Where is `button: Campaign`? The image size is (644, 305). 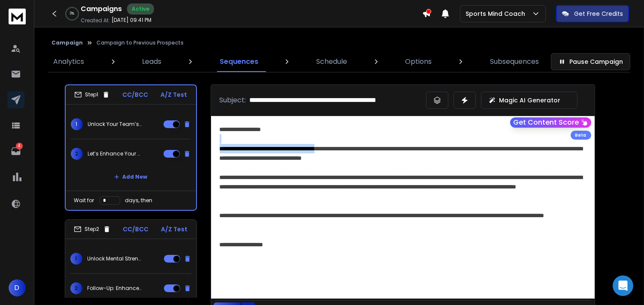 button: Campaign is located at coordinates (67, 43).